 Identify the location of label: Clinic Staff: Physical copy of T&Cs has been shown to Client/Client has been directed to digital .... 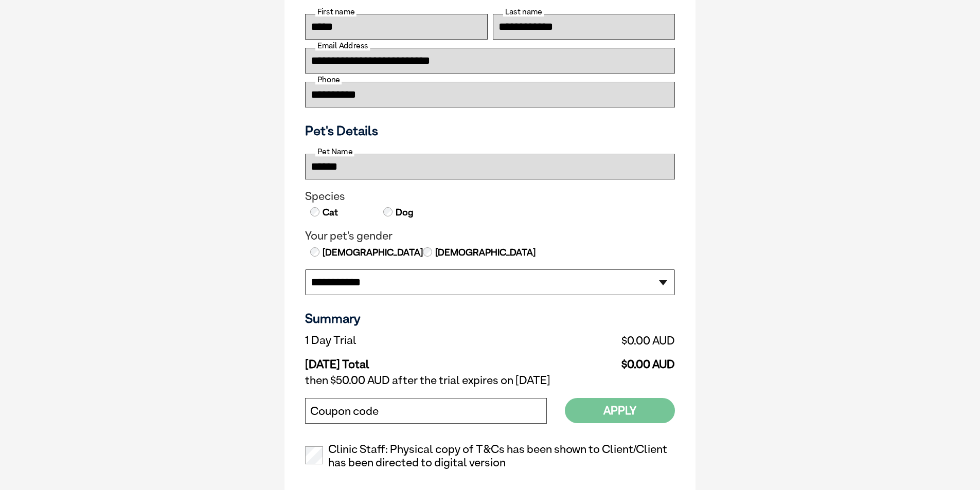
(490, 456).